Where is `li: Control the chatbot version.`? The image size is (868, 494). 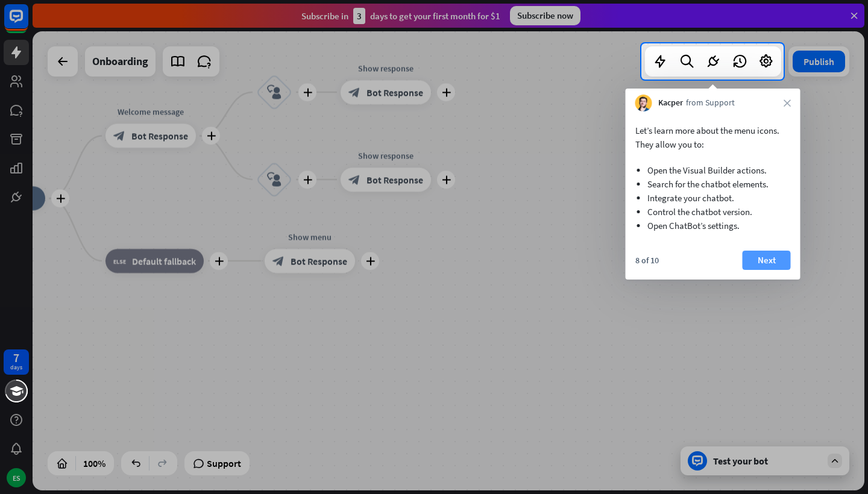
li: Control the chatbot version. is located at coordinates (713, 212).